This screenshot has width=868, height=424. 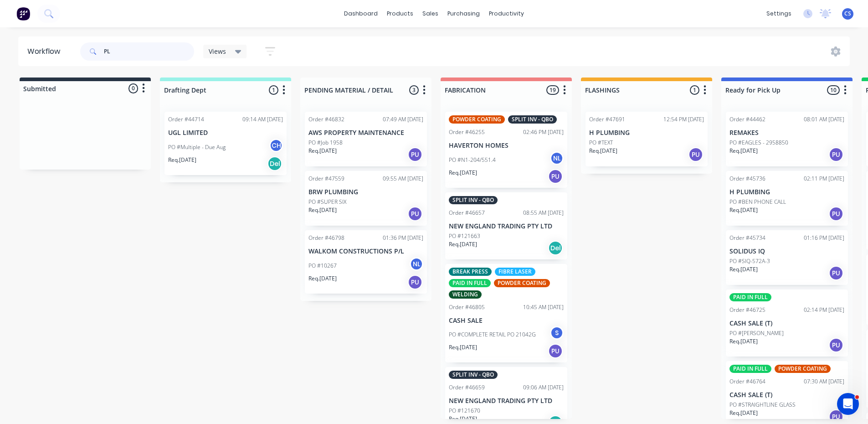 I want to click on p: PO #N1-204/551.4, so click(x=472, y=160).